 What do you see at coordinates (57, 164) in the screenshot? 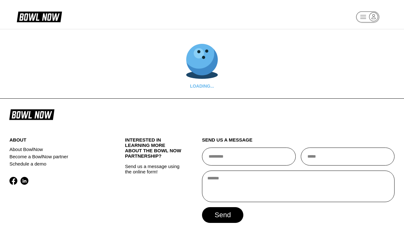
I see `a: Schedule a demo` at bounding box center [57, 164].